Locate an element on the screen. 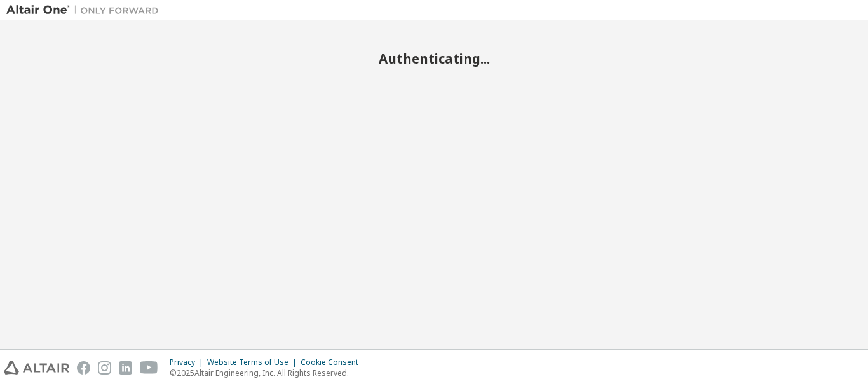 Image resolution: width=868 pixels, height=386 pixels. h2: Authenticating... is located at coordinates (434, 59).